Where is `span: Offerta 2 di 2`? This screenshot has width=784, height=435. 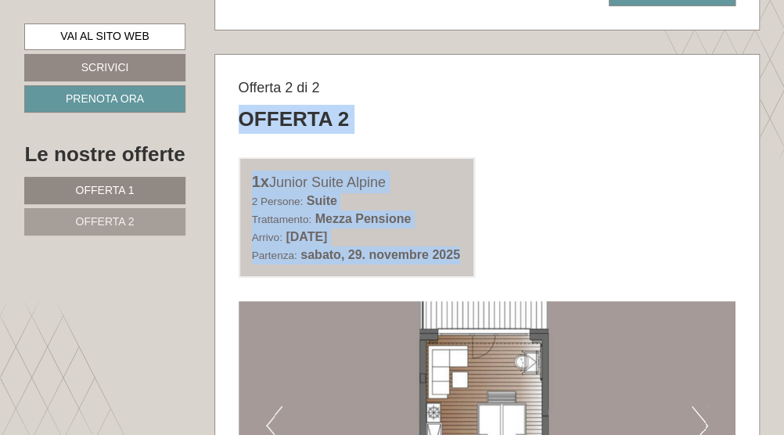 span: Offerta 2 di 2 is located at coordinates (279, 88).